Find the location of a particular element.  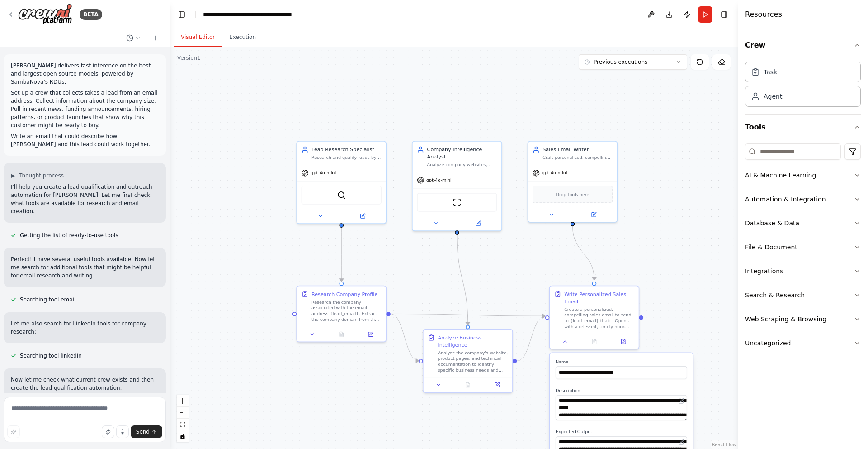

p: Set up a crew that collects takes a lead from an email address. Collect information about the com... is located at coordinates (84, 109).